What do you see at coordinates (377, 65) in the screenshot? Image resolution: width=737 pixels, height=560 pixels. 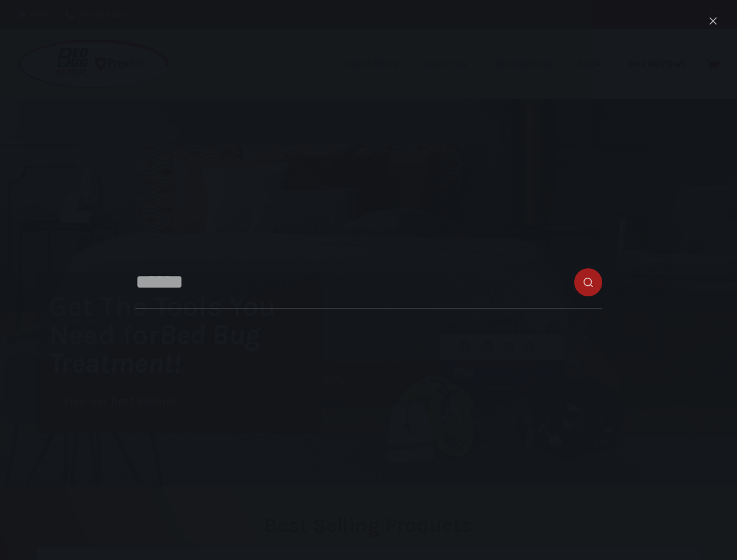 I see `a: Industries` at bounding box center [377, 65].